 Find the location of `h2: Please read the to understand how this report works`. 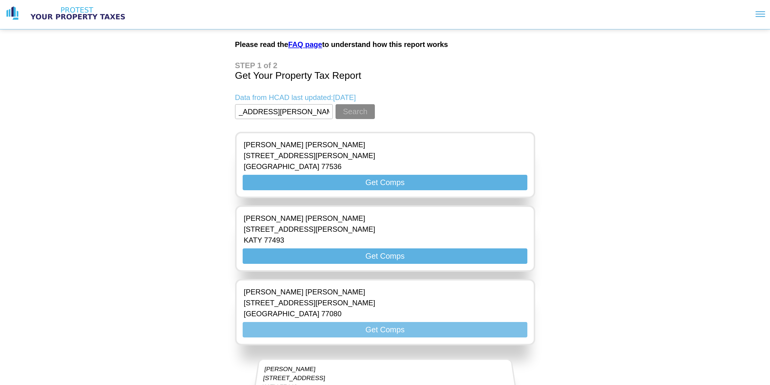

h2: Please read the to understand how this report works is located at coordinates (385, 45).